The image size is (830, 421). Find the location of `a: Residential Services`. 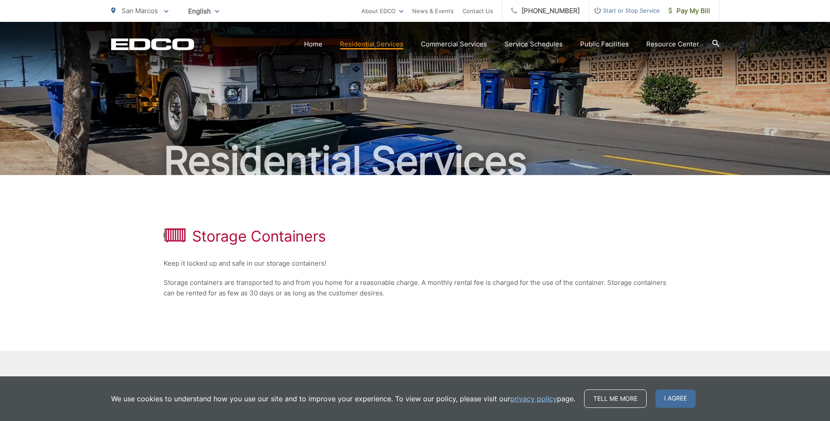

a: Residential Services is located at coordinates (371, 44).